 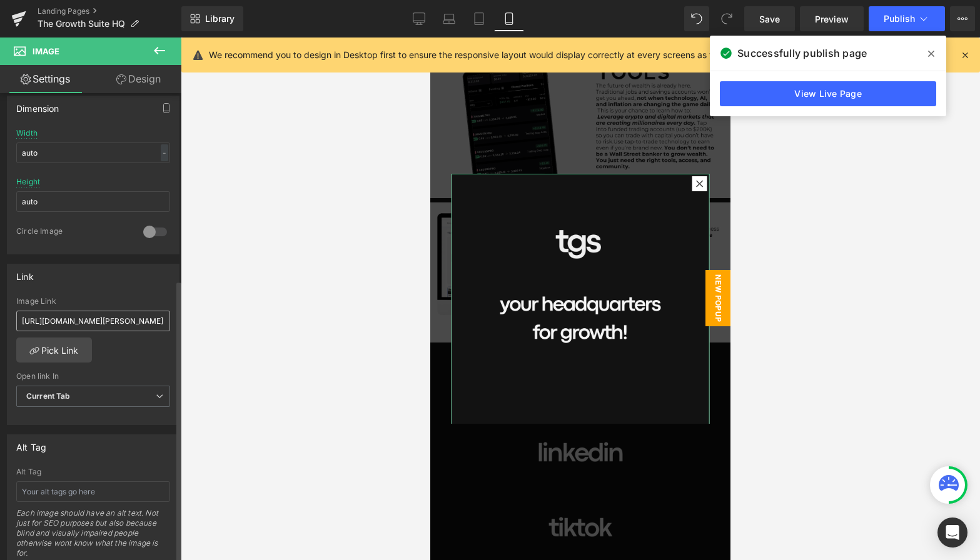 I want to click on input: https://your-shop.myshopify.com, so click(x=93, y=321).